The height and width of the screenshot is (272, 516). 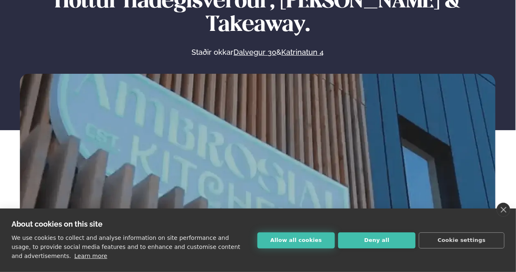 I want to click on button: Allow all cookies, so click(x=296, y=240).